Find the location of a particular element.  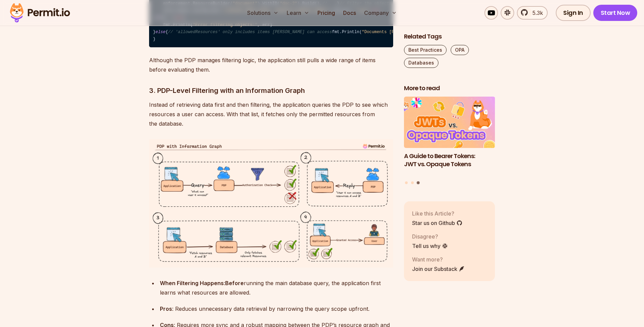

li: 3 of 3 is located at coordinates (450, 137).